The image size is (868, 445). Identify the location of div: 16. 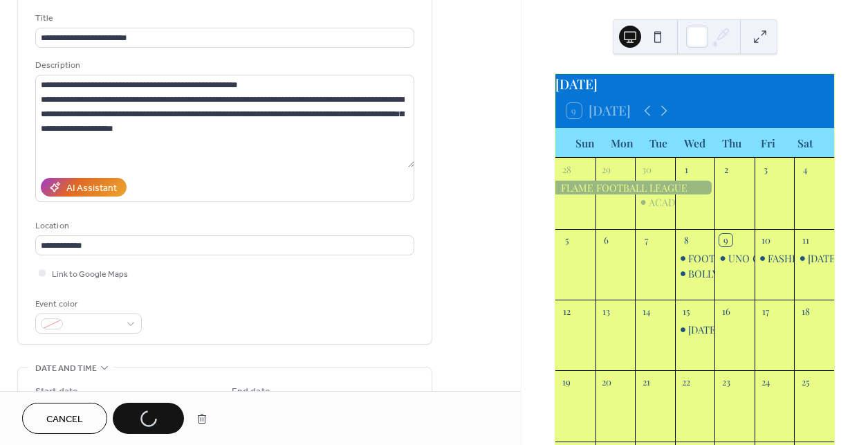
(725, 310).